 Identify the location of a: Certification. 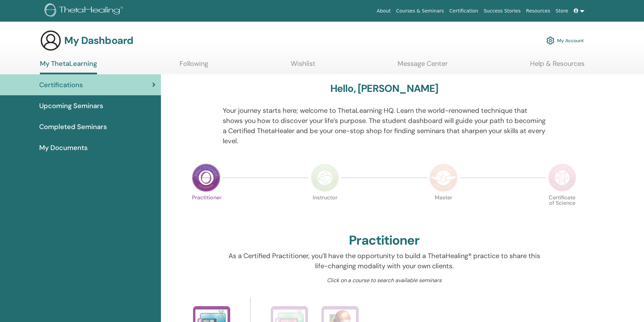
(464, 10).